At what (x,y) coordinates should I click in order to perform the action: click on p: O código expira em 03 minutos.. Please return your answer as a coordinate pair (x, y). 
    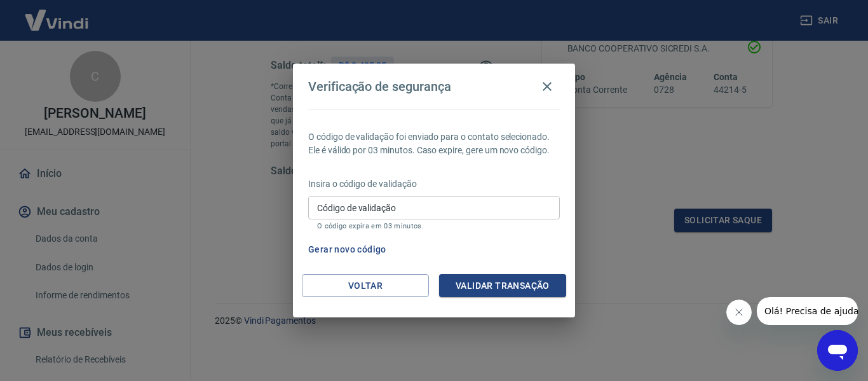
    Looking at the image, I should click on (434, 225).